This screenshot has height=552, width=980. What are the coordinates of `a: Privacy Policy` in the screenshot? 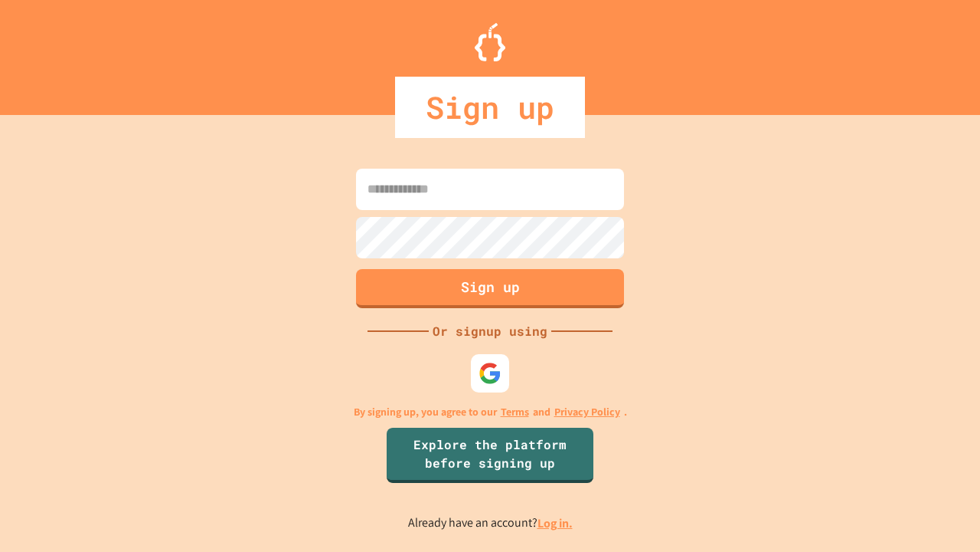 It's located at (587, 412).